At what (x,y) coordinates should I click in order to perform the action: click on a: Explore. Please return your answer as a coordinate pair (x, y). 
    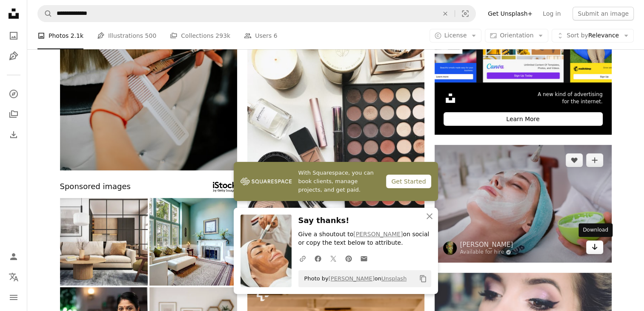
    Looking at the image, I should click on (14, 94).